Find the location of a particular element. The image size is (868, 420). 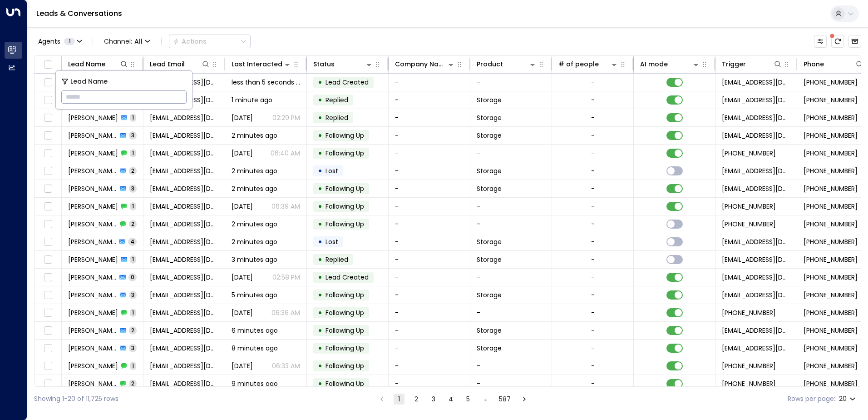

span: Channel: is located at coordinates (127, 42).